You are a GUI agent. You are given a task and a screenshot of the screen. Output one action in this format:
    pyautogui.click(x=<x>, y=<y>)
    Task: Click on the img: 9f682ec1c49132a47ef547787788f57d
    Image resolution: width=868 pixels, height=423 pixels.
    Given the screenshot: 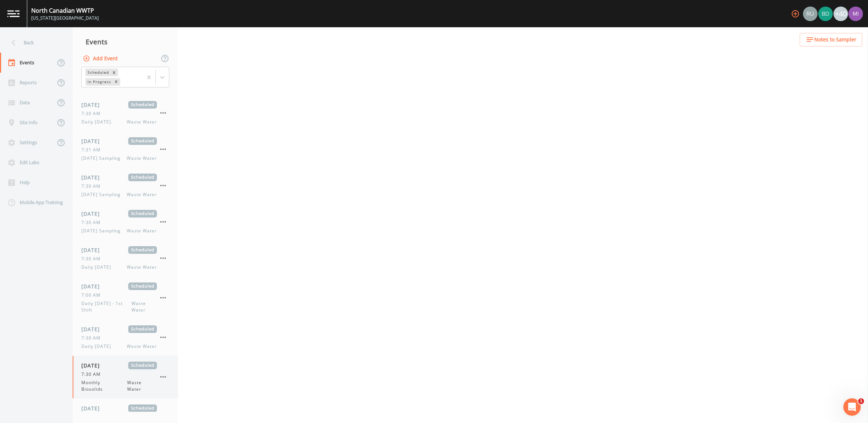 What is the action you would take?
    pyautogui.click(x=825, y=14)
    